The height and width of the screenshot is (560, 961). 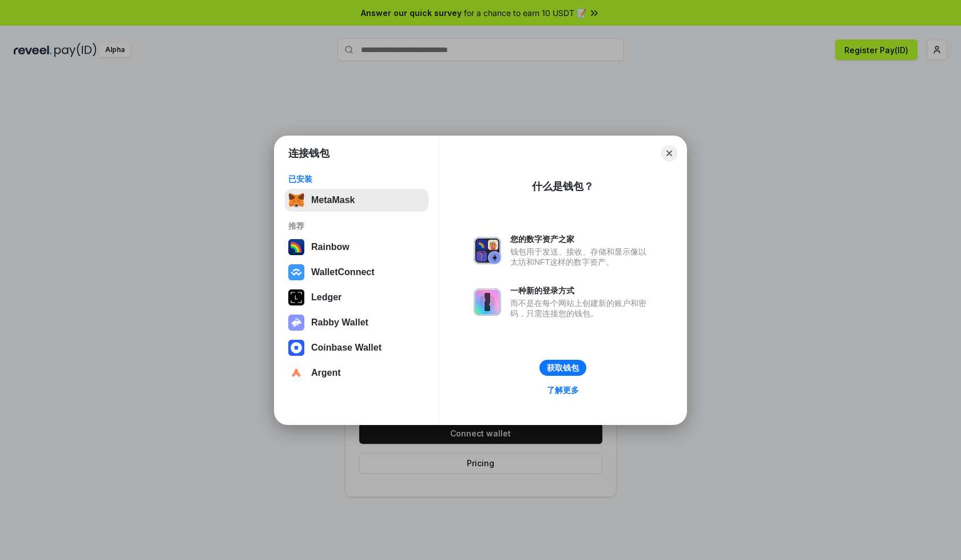 What do you see at coordinates (357, 272) in the screenshot?
I see `button: WalletConnect` at bounding box center [357, 272].